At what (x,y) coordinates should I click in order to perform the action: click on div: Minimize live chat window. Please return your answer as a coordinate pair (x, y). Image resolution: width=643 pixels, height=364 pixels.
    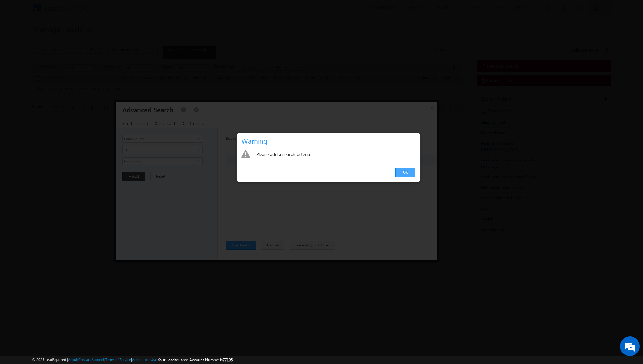
    Looking at the image, I should click on (116, 11).